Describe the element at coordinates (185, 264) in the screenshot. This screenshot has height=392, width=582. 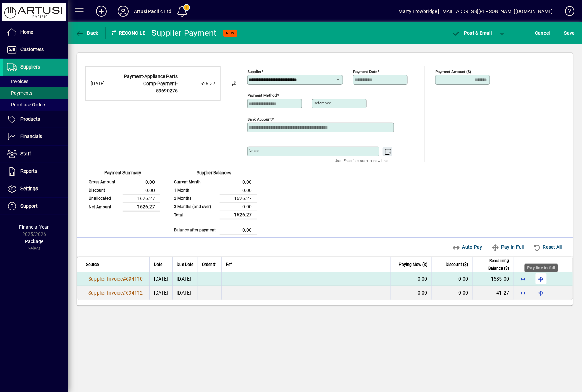
I see `span: Due Date` at that location.